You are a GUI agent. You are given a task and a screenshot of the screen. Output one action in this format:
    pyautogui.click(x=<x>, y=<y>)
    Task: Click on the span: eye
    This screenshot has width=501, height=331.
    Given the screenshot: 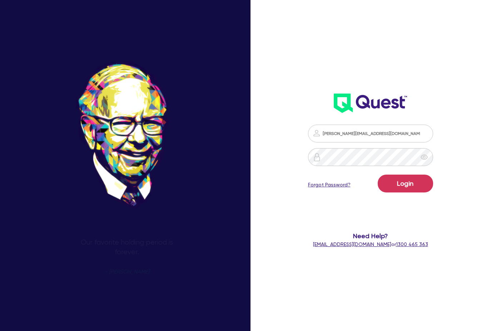 What is the action you would take?
    pyautogui.click(x=424, y=157)
    